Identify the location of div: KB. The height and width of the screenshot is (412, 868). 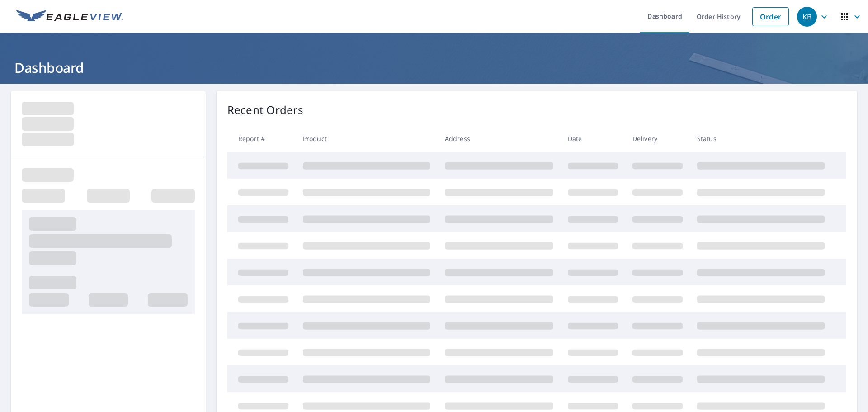
(807, 17).